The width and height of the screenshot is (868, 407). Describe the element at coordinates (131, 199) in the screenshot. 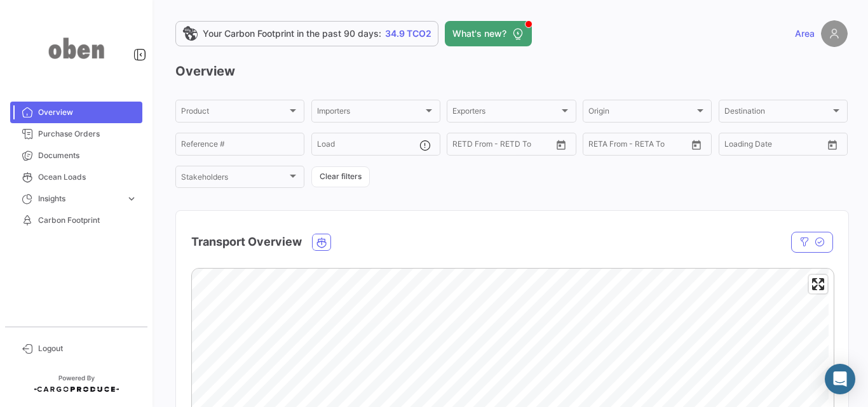

I see `span: expand_more` at that location.